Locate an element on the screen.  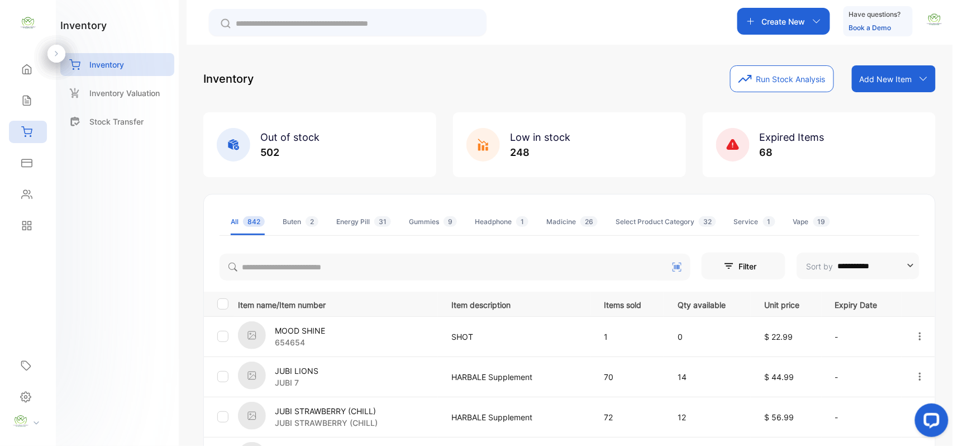
p: Expiry Date is located at coordinates (864, 303).